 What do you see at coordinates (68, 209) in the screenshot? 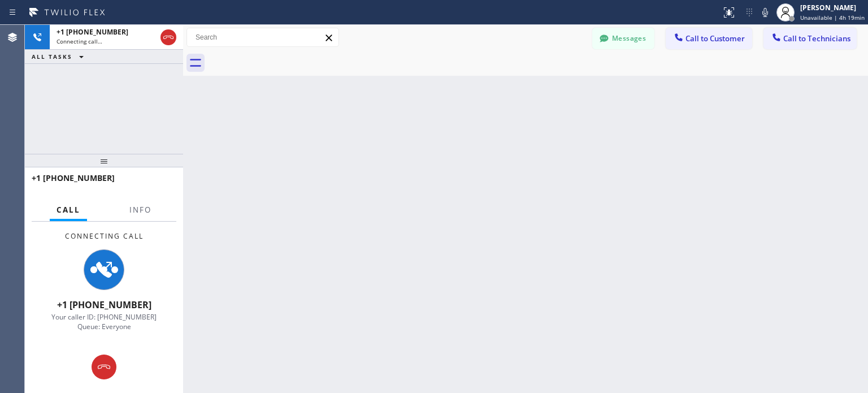
I see `button: Call` at bounding box center [68, 209].